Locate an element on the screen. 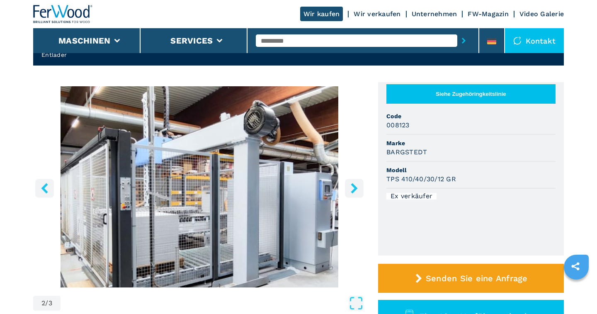  button: left-button is located at coordinates (44, 188).